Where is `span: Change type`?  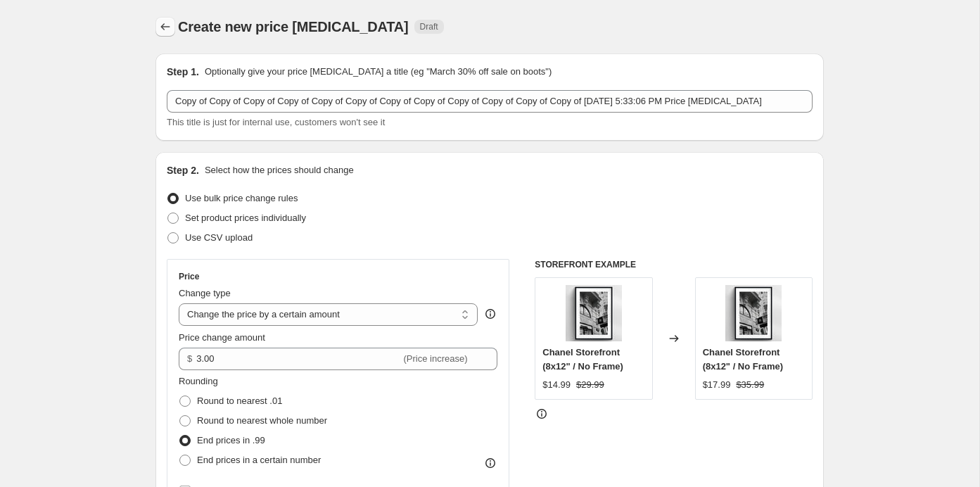
span: Change type is located at coordinates (205, 293).